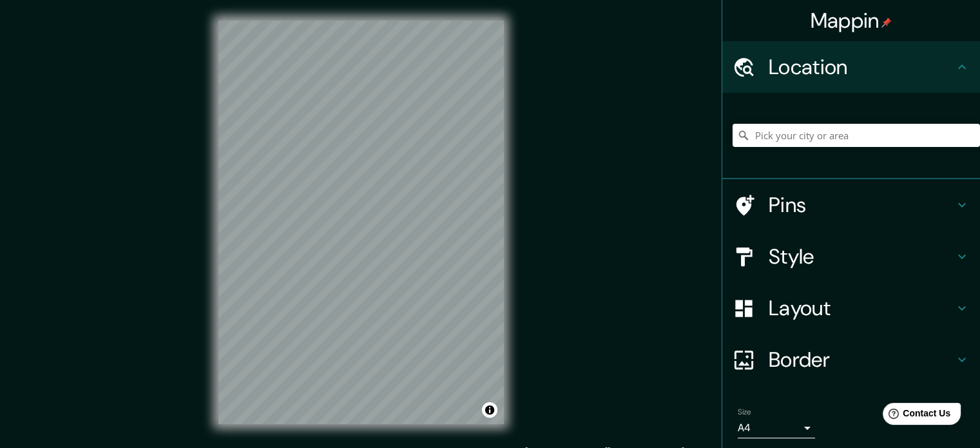  Describe the element at coordinates (851, 360) in the screenshot. I see `div: Border` at that location.